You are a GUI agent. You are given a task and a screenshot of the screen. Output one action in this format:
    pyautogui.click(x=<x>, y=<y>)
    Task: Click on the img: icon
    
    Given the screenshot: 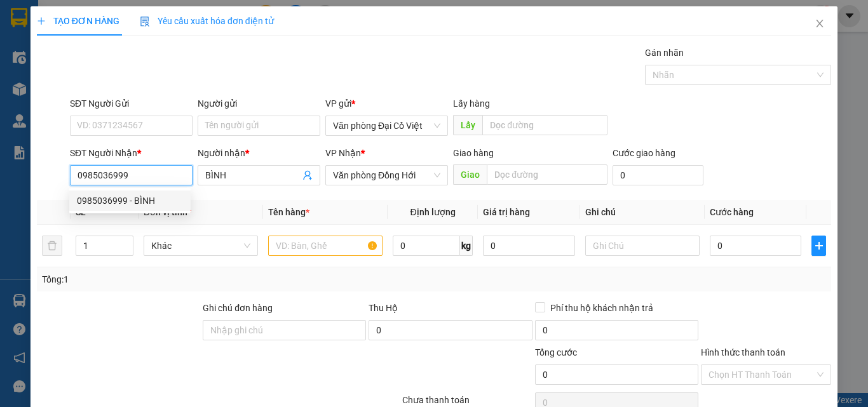 What is the action you would take?
    pyautogui.click(x=145, y=22)
    